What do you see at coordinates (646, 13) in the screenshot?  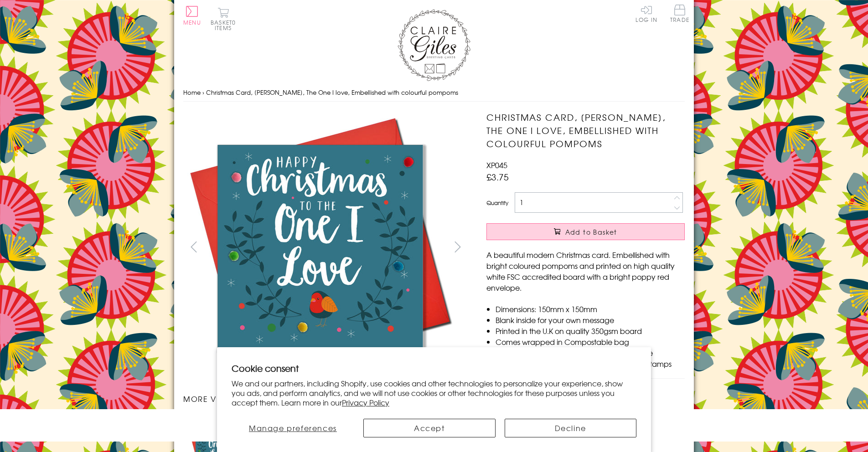 I see `a: Log In` at bounding box center [646, 13].